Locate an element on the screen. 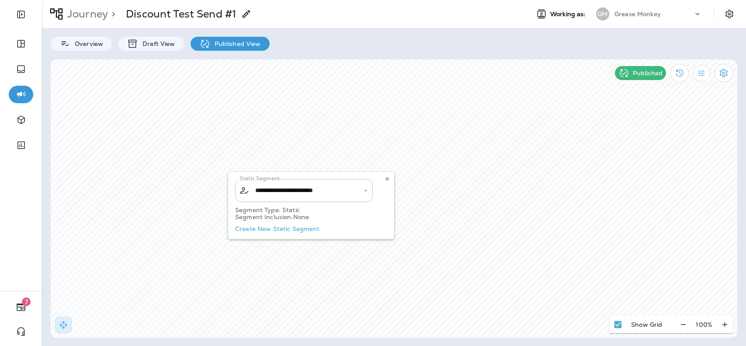  p: 100 % is located at coordinates (704, 324).